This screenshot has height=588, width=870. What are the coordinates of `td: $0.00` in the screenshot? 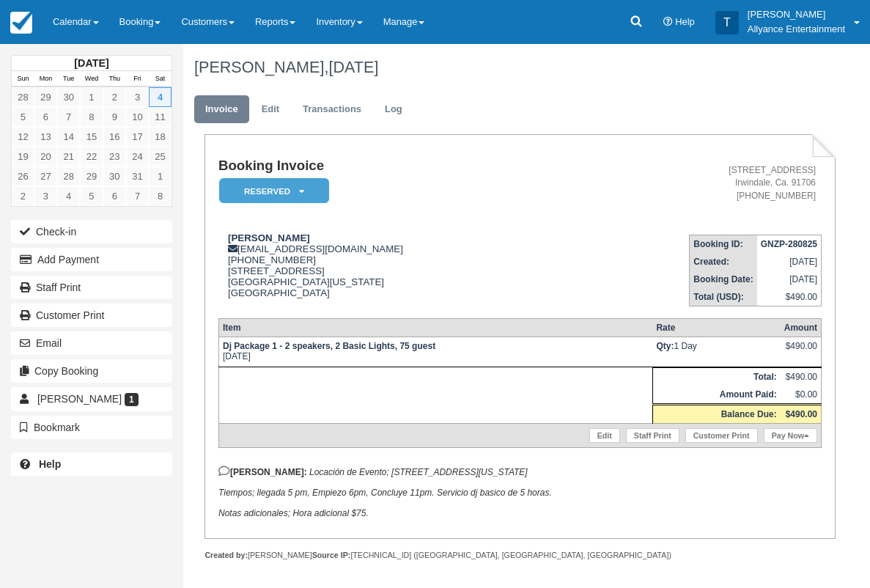 It's located at (801, 395).